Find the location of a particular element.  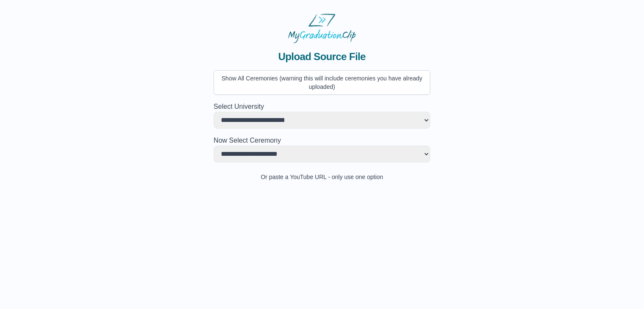

button: Show All Ceremonies (warning this will include ceremonies you have already uploaded) is located at coordinates (322, 82).